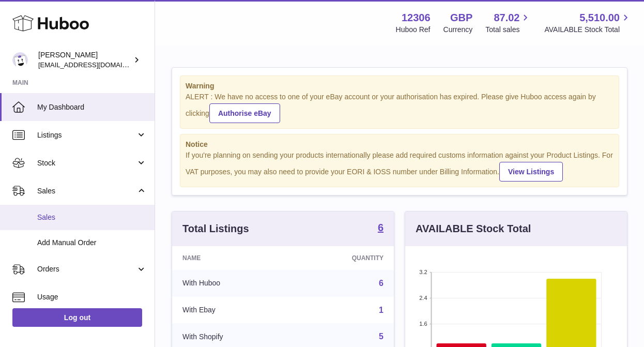 This screenshot has width=644, height=347. Describe the element at coordinates (343, 258) in the screenshot. I see `th: Quantity` at that location.